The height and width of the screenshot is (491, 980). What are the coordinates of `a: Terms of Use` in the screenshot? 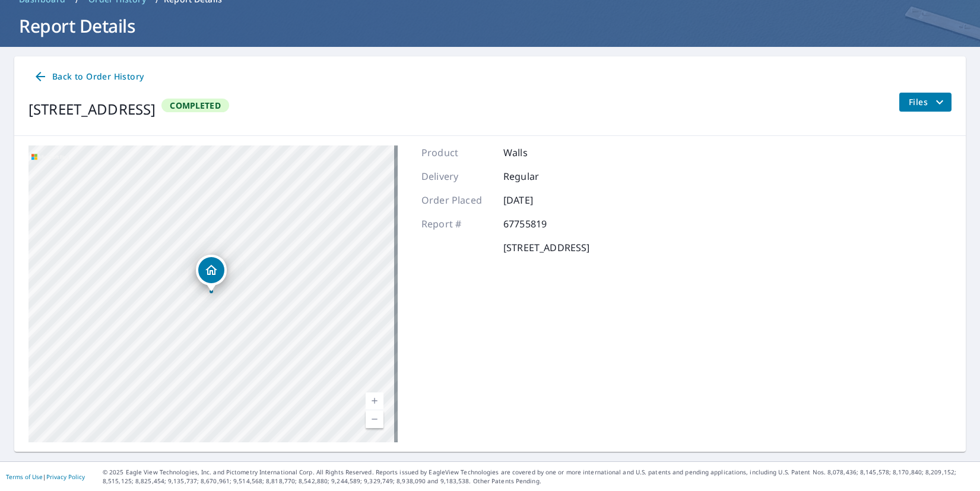 It's located at (25, 477).